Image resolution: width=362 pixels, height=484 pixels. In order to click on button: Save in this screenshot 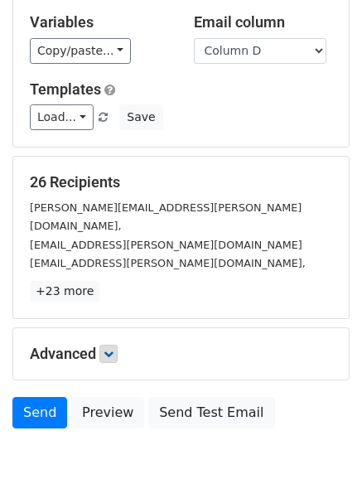, I will do `click(141, 117)`.